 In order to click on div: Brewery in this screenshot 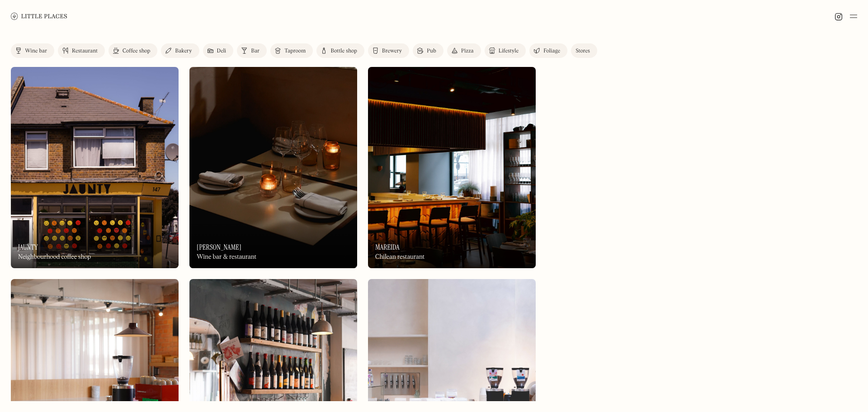, I will do `click(392, 51)`.